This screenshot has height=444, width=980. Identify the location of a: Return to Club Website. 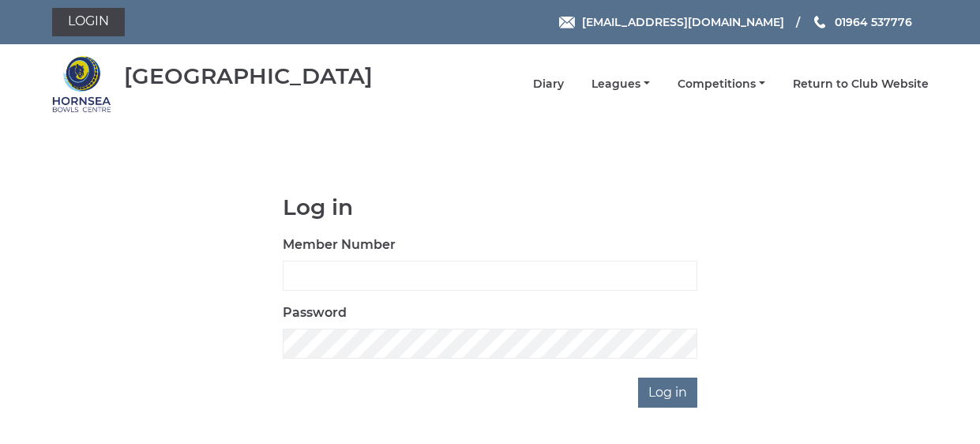
(860, 84).